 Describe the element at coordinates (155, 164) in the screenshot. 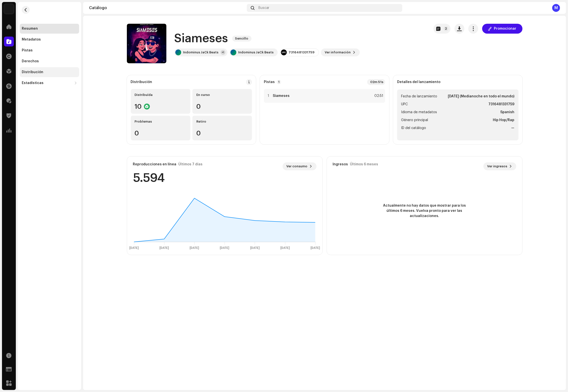

I see `div: Reproducciones en línea` at that location.